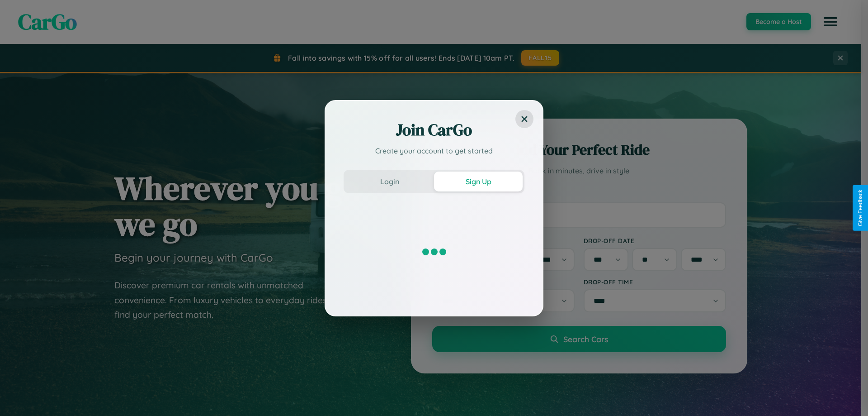 The height and width of the screenshot is (416, 868). I want to click on button: Sign Up, so click(478, 181).